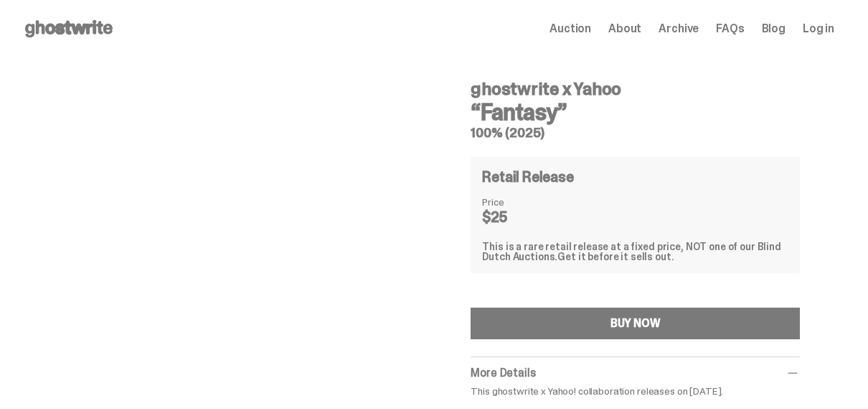 This screenshot has width=868, height=409. I want to click on a: Blog, so click(773, 29).